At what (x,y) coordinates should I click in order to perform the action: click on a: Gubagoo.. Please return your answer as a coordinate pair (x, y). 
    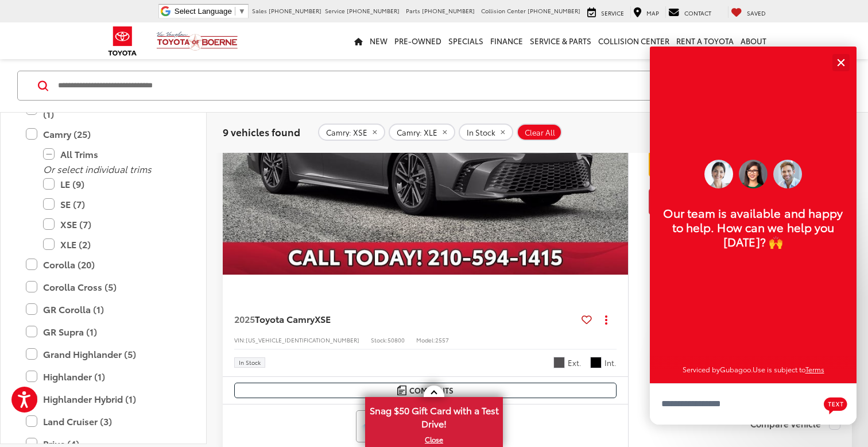
    Looking at the image, I should click on (737, 369).